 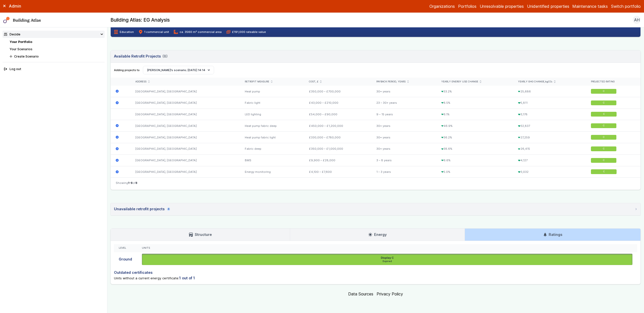 I want to click on div: Decide, so click(x=12, y=34).